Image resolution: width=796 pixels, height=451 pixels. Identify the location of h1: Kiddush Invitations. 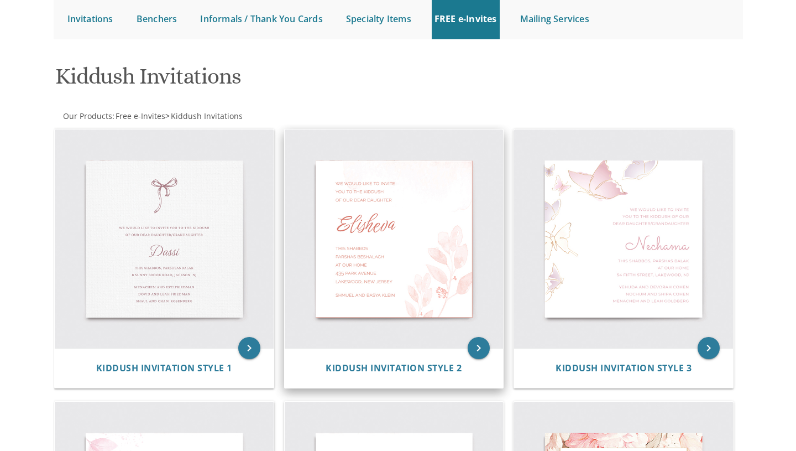
(281, 80).